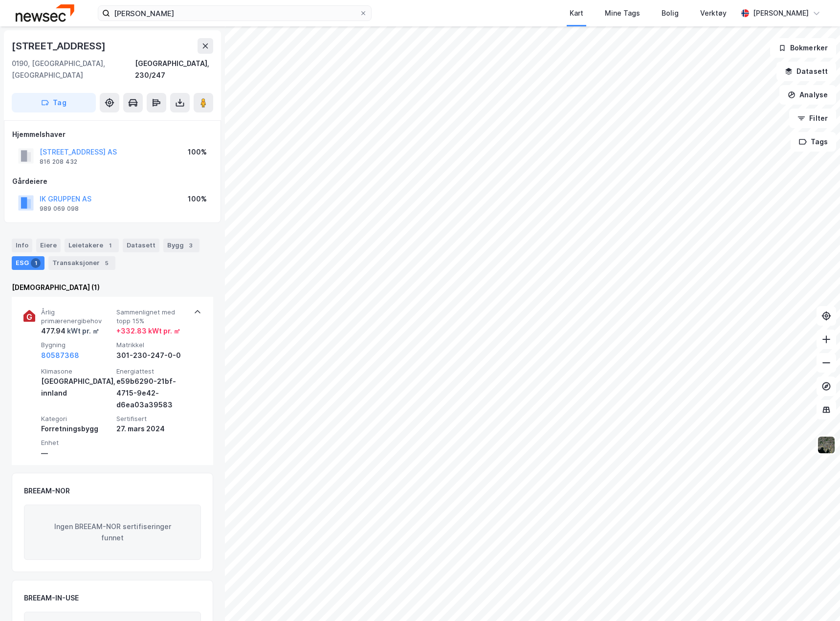  What do you see at coordinates (152, 371) in the screenshot?
I see `span: Energiattest` at bounding box center [152, 371].